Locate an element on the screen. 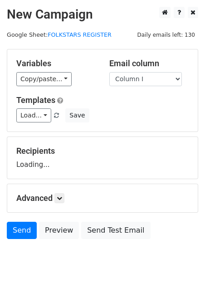 The width and height of the screenshot is (205, 288). h5: Advanced is located at coordinates (102, 198).